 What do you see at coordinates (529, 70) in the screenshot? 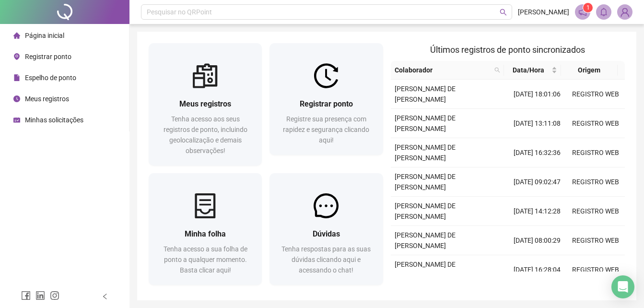
I see `span: Data/Hora` at bounding box center [529, 70].